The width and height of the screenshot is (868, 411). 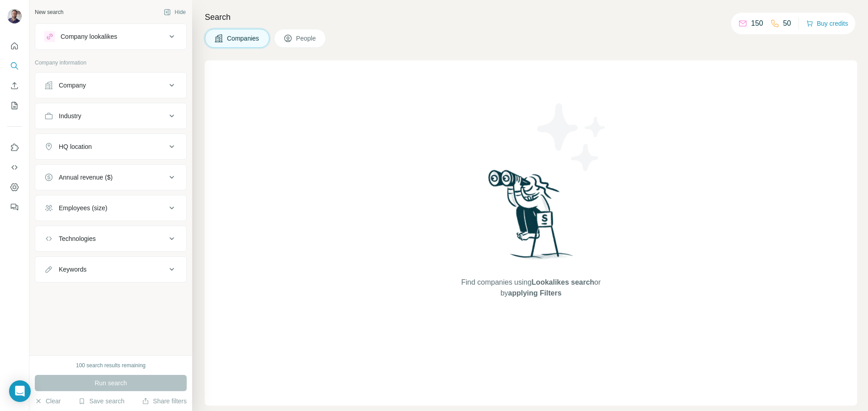 What do you see at coordinates (72, 85) in the screenshot?
I see `div: Company` at bounding box center [72, 85].